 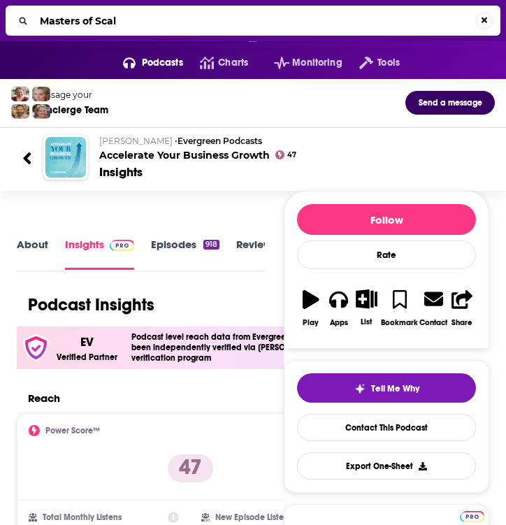 What do you see at coordinates (99, 253) in the screenshot?
I see `a: InsightsPodchaser Pro` at bounding box center [99, 253].